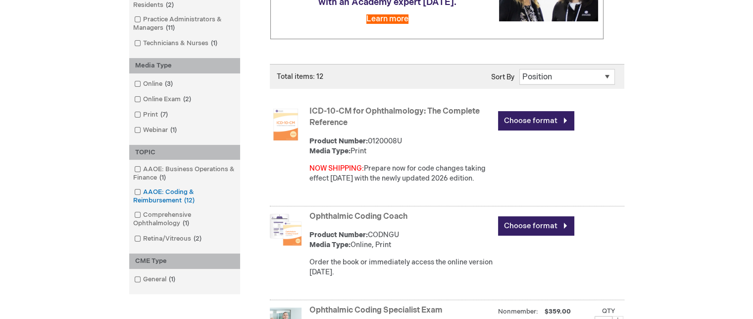  Describe the element at coordinates (163, 99) in the screenshot. I see `a: Online Exam2` at that location.